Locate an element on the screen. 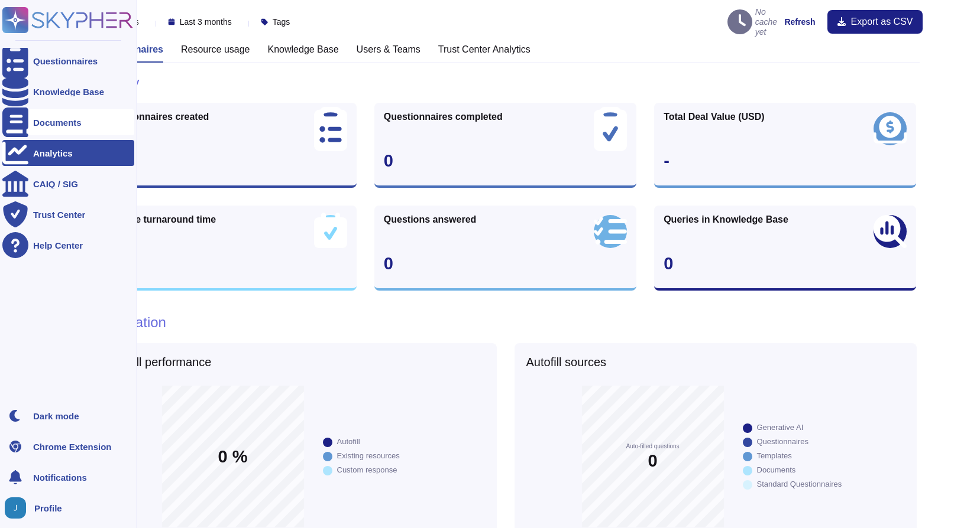 The width and height of the screenshot is (980, 528). div: Existing resources is located at coordinates (368, 455).